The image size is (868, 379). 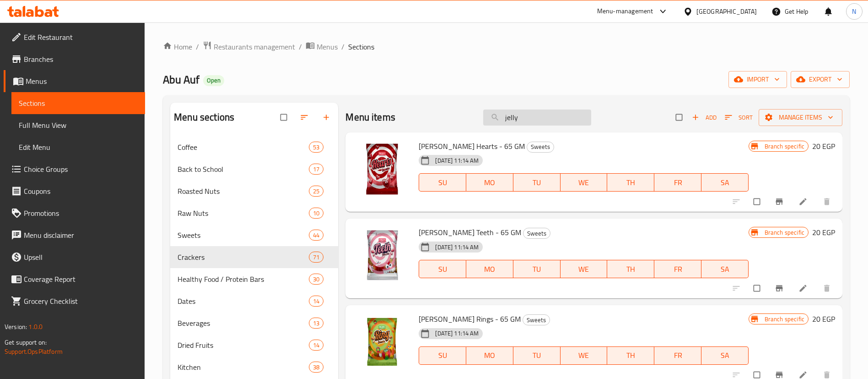 What do you see at coordinates (824, 232) in the screenshot?
I see `h6: 20 EGP` at bounding box center [824, 232].